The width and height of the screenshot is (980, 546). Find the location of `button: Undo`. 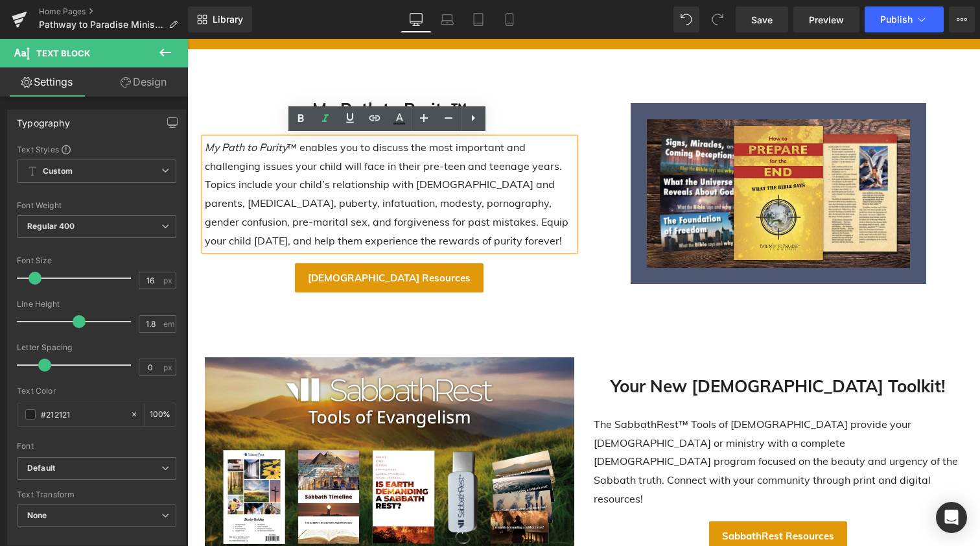

button: Undo is located at coordinates (687, 19).